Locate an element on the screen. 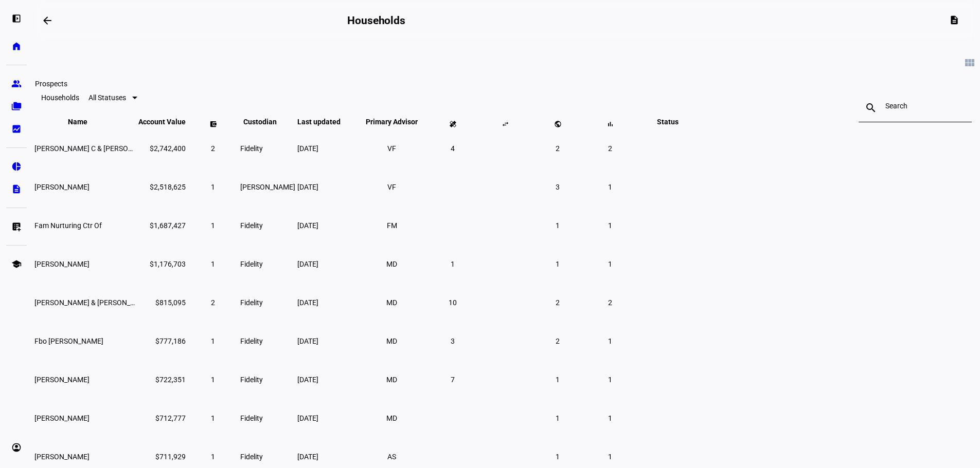 This screenshot has width=980, height=468. a: pie_chart is located at coordinates (16, 167).